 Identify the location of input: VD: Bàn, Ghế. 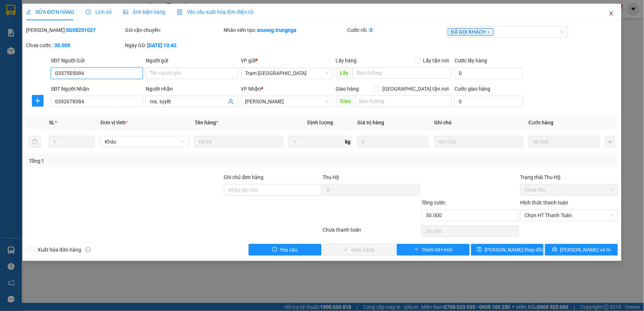
(239, 141).